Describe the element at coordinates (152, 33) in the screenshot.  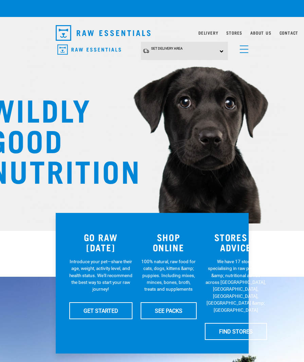
I see `nav: dropdown navigation` at that location.